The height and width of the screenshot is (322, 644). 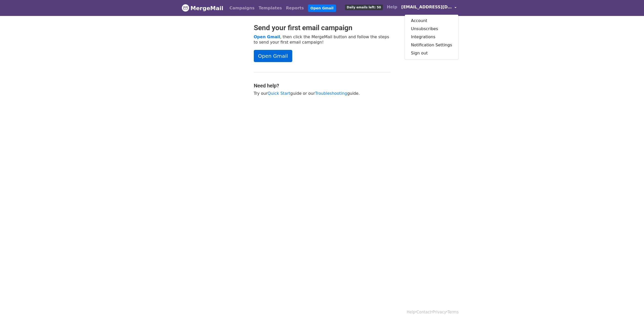 I want to click on a: Templates, so click(x=270, y=8).